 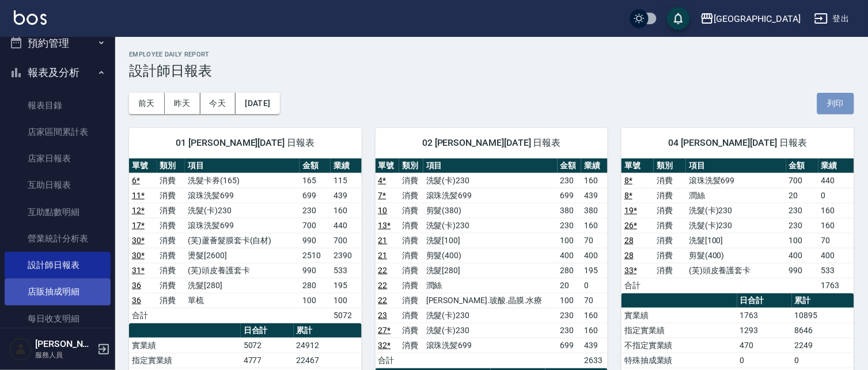 I want to click on p: 服務人員, so click(x=64, y=355).